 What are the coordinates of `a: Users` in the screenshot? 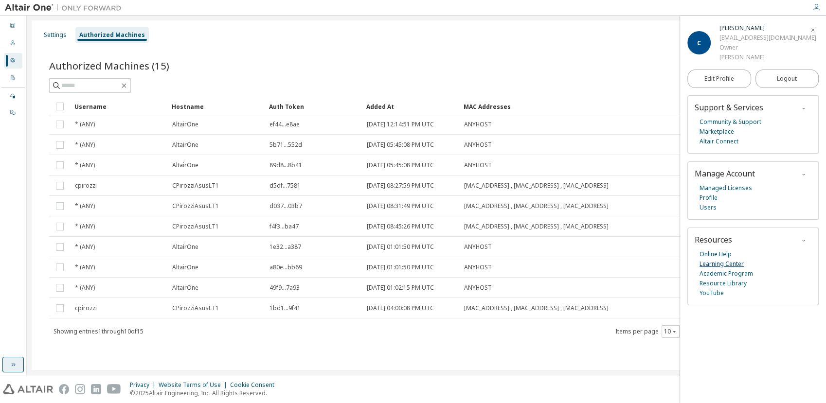 It's located at (708, 208).